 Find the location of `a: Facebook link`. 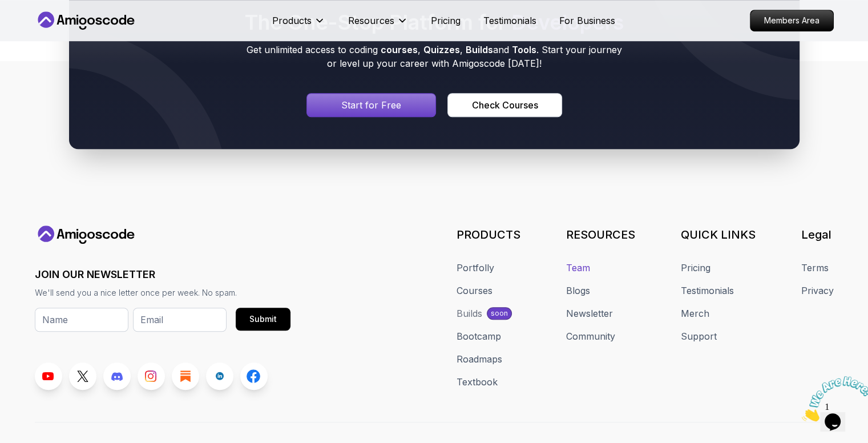

a: Facebook link is located at coordinates (254, 376).